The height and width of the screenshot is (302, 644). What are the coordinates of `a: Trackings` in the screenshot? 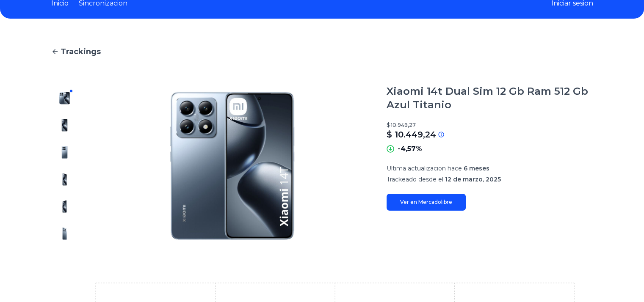 It's located at (322, 52).